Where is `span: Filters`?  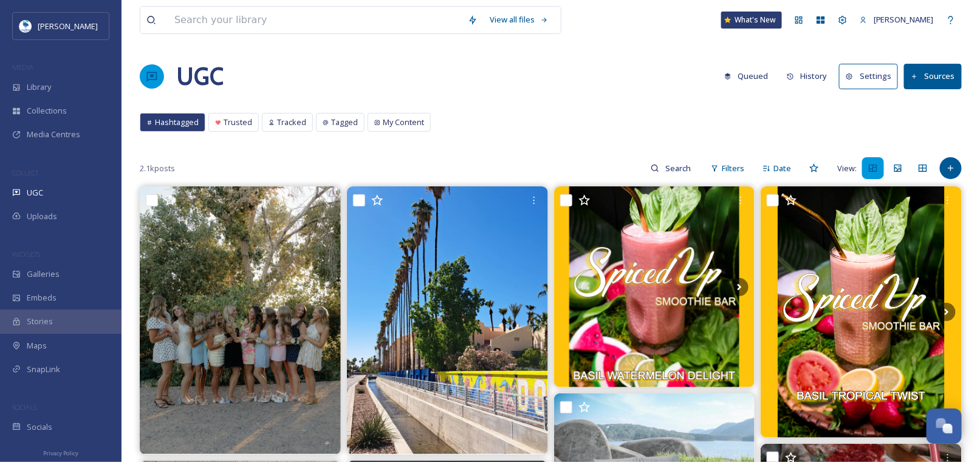
span: Filters is located at coordinates (733, 168).